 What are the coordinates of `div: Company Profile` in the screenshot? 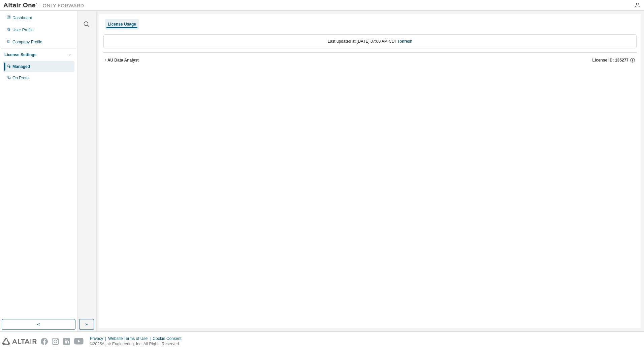 It's located at (27, 42).